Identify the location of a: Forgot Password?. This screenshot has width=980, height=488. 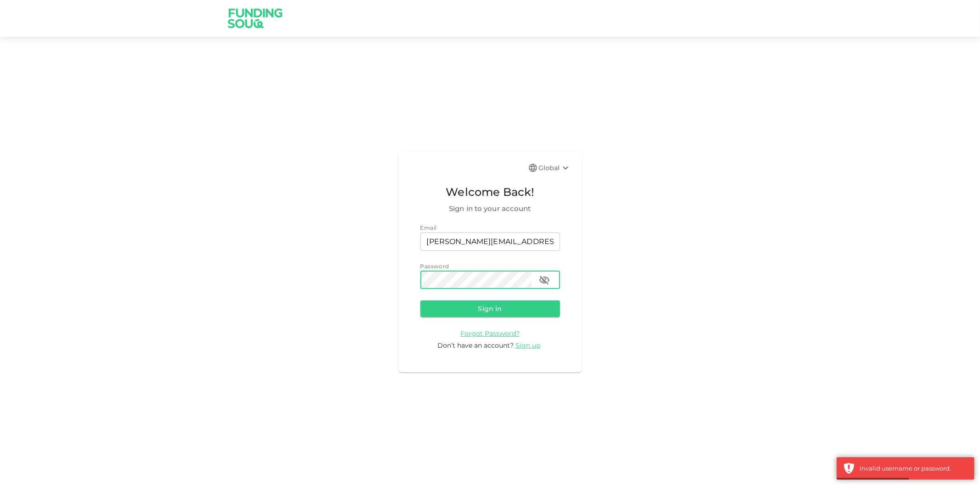
(490, 333).